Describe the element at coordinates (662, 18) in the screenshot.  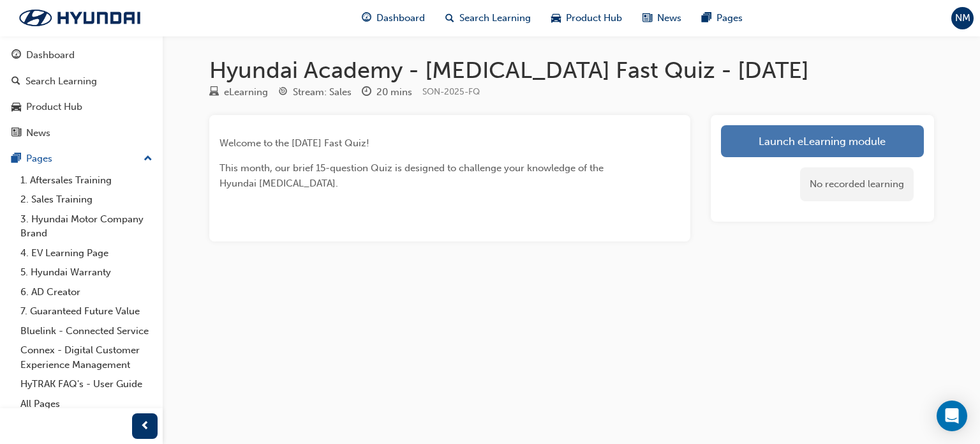
I see `a: news-iconNews` at that location.